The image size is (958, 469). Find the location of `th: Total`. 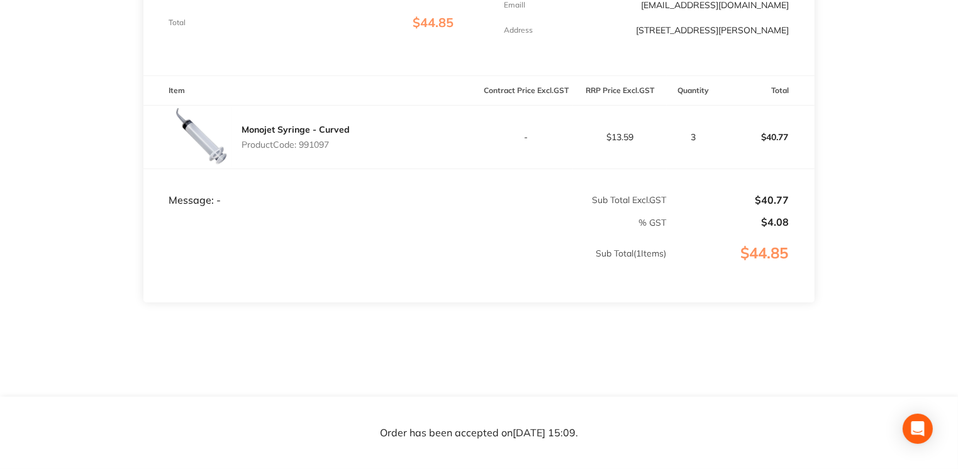

th: Total is located at coordinates (767, 91).